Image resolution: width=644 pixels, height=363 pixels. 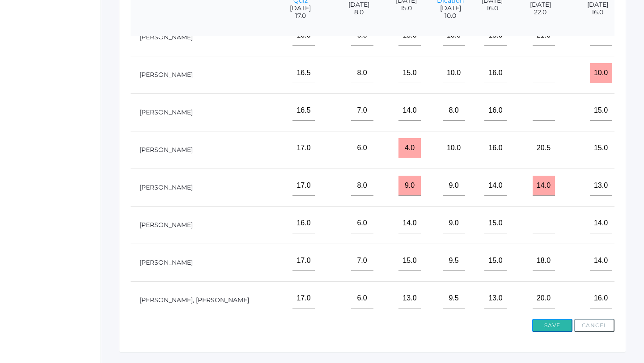 What do you see at coordinates (553, 326) in the screenshot?
I see `button: Save` at bounding box center [553, 326].